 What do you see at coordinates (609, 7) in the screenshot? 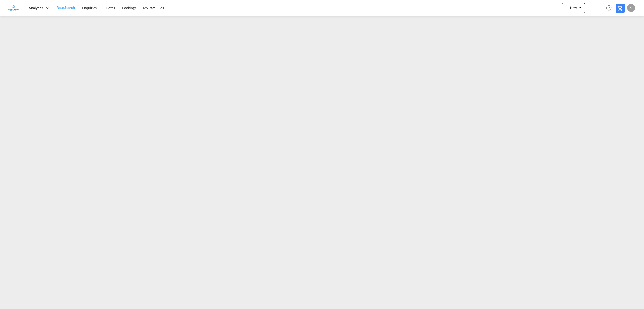
I see `span: Help` at bounding box center [609, 7].